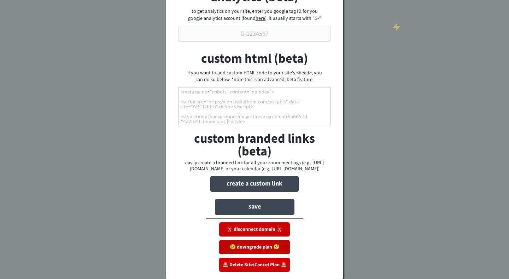  Describe the element at coordinates (255, 15) in the screenshot. I see `div: to get analytics on your site, enter you google tag ID for you google analytics account (found )....` at that location.